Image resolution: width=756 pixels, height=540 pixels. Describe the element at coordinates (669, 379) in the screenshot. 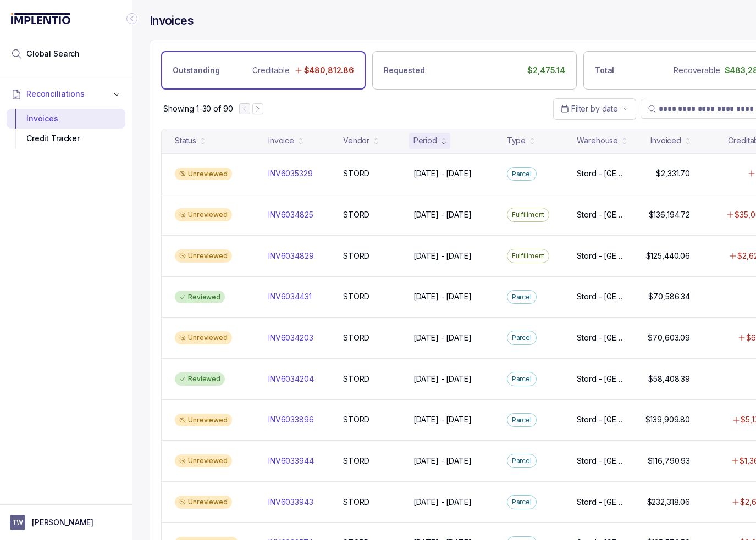

I see `p: $58,408.39` at that location.